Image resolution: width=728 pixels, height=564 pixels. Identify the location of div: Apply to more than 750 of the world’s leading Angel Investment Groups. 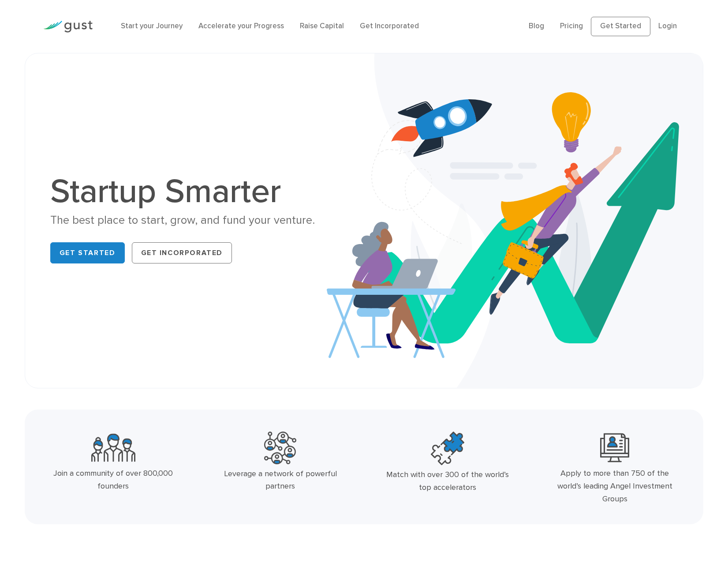
(614, 486).